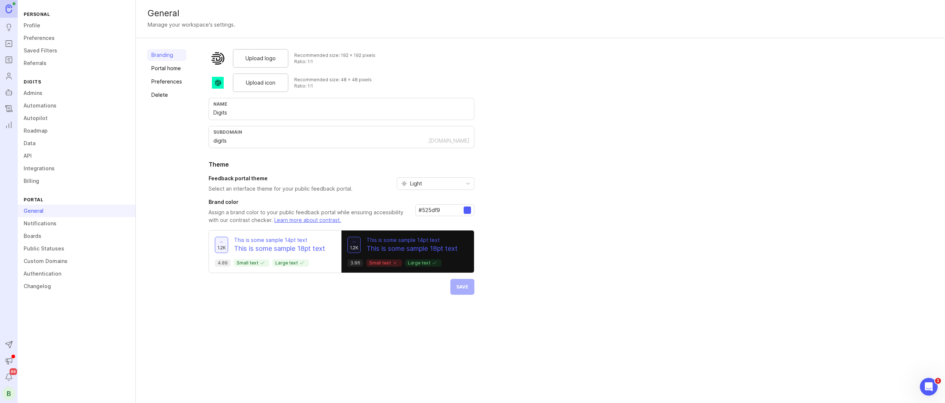  Describe the element at coordinates (9, 344) in the screenshot. I see `button: Send to Autopilot` at that location.